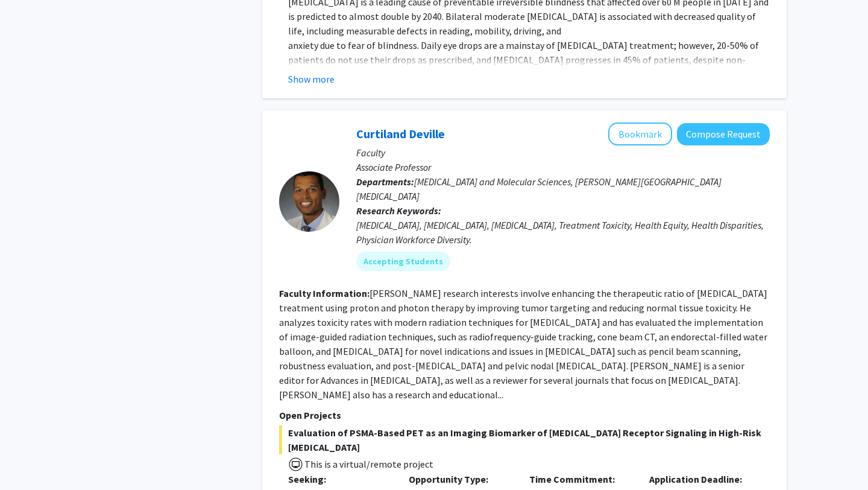 Image resolution: width=868 pixels, height=490 pixels. Describe the element at coordinates (325, 293) in the screenshot. I see `b: Faculty Information:` at that location.